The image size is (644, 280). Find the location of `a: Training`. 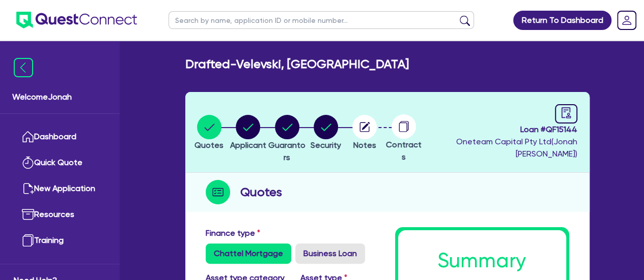

a: Training is located at coordinates (60, 241).